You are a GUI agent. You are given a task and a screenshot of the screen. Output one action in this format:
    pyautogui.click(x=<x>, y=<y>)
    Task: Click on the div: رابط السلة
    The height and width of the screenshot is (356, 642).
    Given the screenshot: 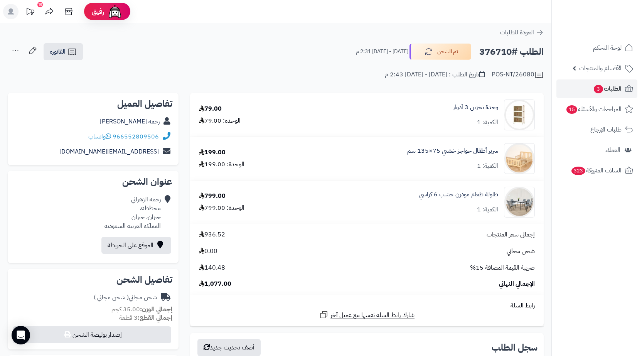 What is the action you would take?
    pyautogui.click(x=367, y=305)
    